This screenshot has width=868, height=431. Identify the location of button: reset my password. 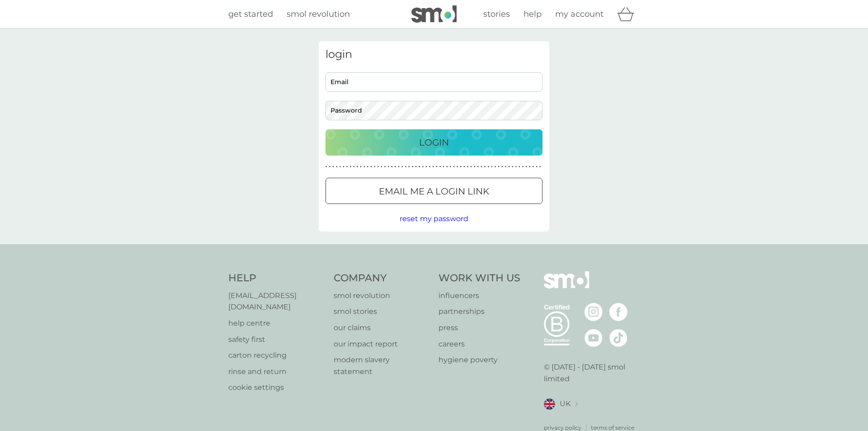
(434, 219).